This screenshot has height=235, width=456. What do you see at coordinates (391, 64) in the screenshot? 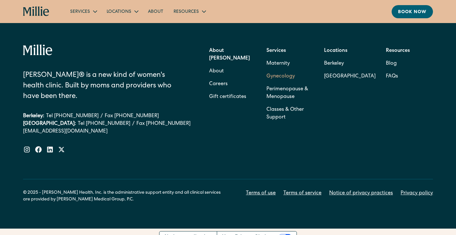
I see `a: Blog` at bounding box center [391, 64].